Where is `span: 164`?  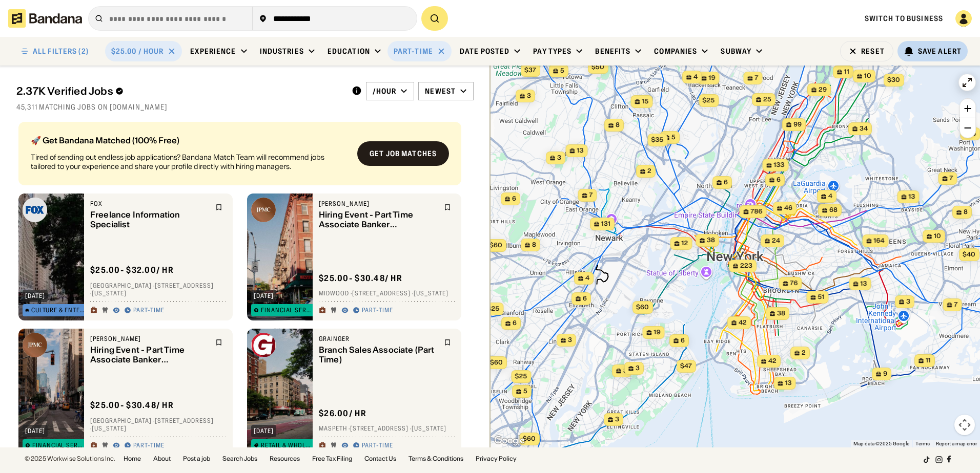
span: 164 is located at coordinates (879, 241).